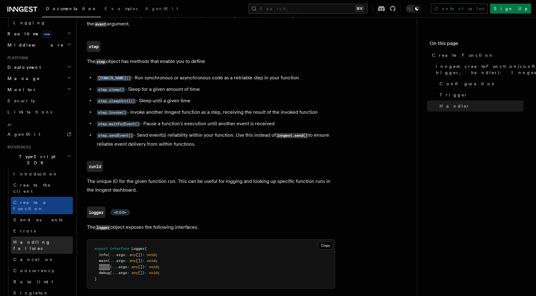  I want to click on span: interface, so click(120, 249).